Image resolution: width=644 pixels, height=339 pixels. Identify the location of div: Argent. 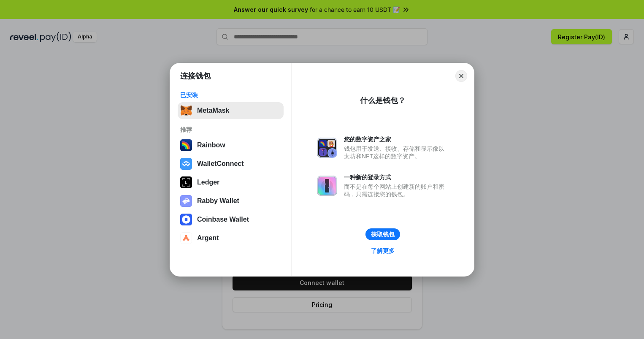
(208, 238).